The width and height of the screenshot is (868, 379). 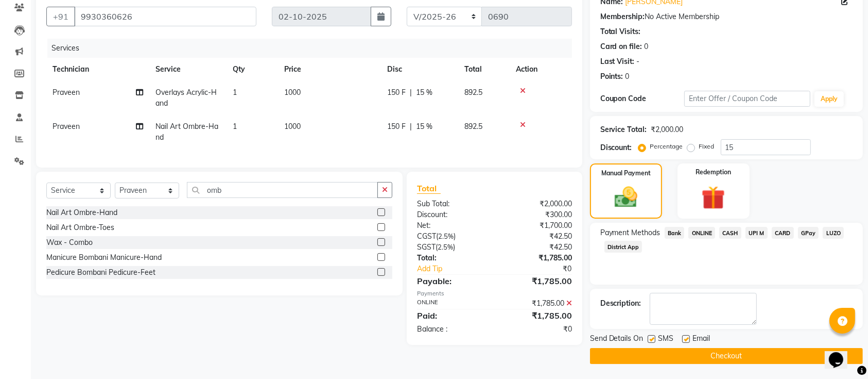 I want to click on img: _gift.svg, so click(x=713, y=198).